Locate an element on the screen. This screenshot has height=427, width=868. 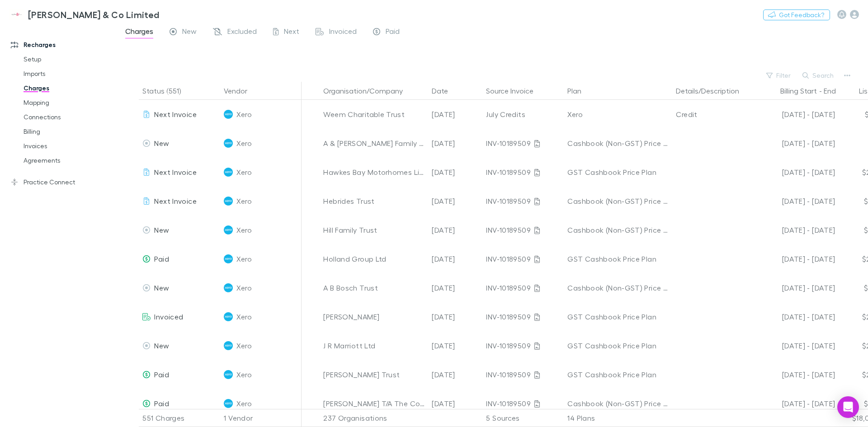
button: Billing Start is located at coordinates (798, 91).